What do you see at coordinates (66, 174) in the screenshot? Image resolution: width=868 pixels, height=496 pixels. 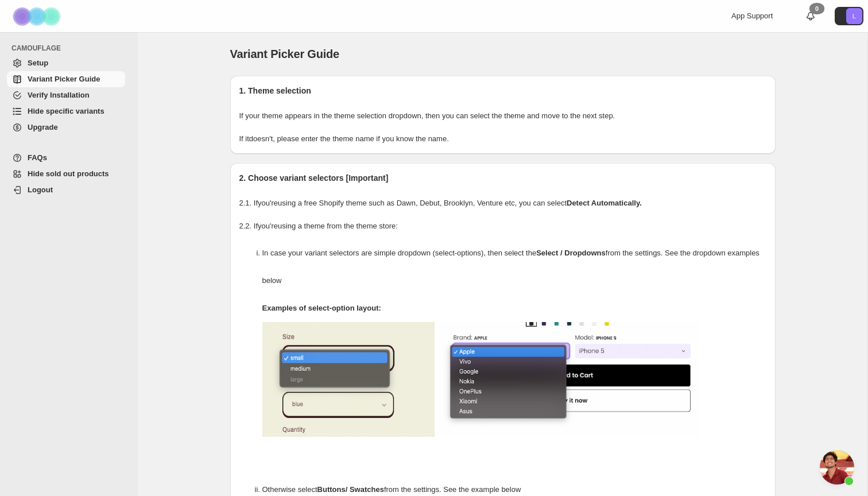 I see `a: Hide sold out products` at bounding box center [66, 174].